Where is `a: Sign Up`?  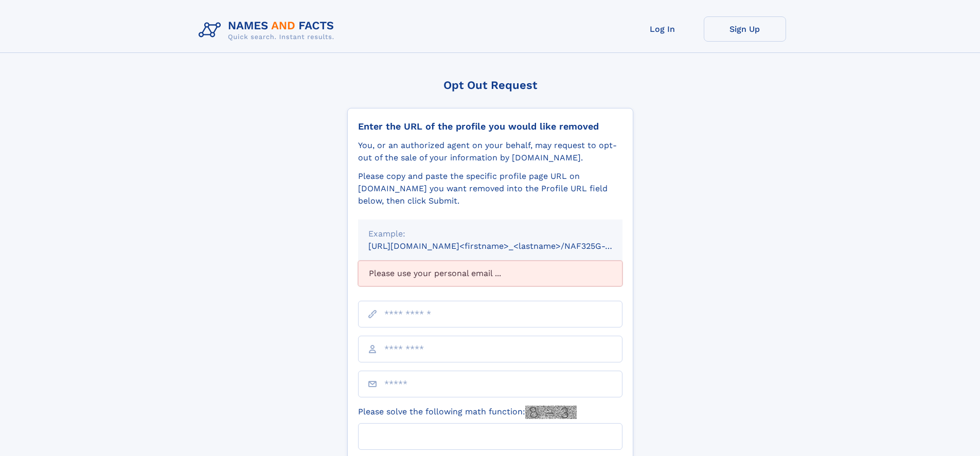 a: Sign Up is located at coordinates (745, 29).